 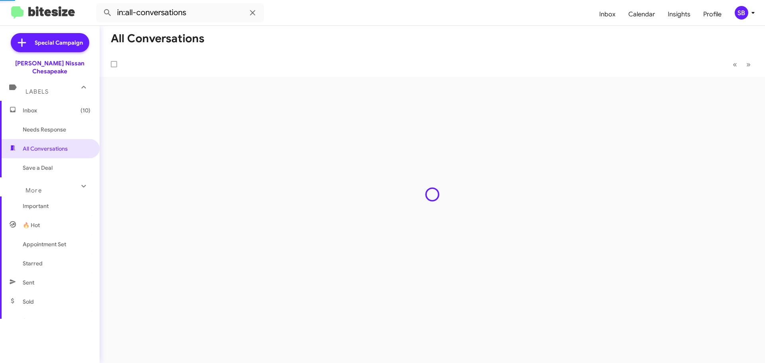 What do you see at coordinates (642, 14) in the screenshot?
I see `span: Calendar` at bounding box center [642, 14].